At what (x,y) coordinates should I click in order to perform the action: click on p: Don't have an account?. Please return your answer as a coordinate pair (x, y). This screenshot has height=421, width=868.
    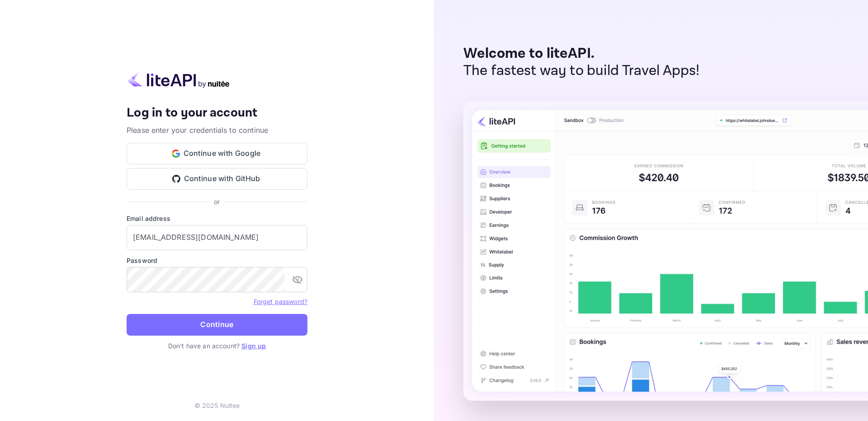
    Looking at the image, I should click on (217, 345).